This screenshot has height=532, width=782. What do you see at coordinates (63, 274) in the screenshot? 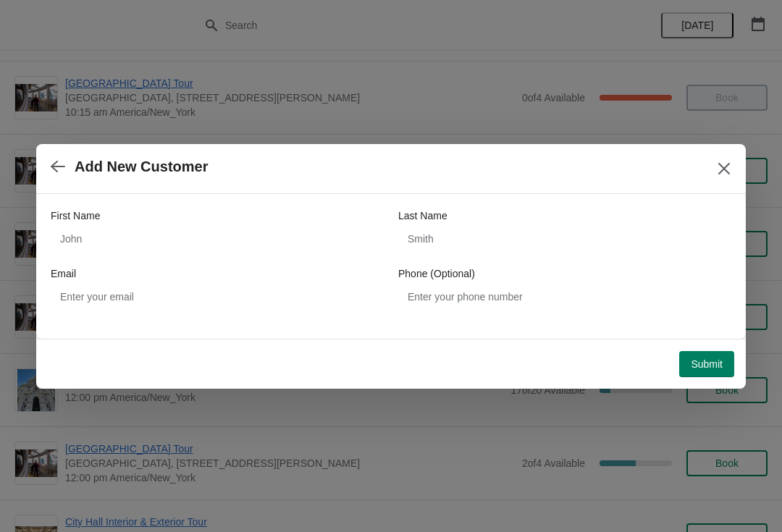
I see `label: Email` at bounding box center [63, 274].